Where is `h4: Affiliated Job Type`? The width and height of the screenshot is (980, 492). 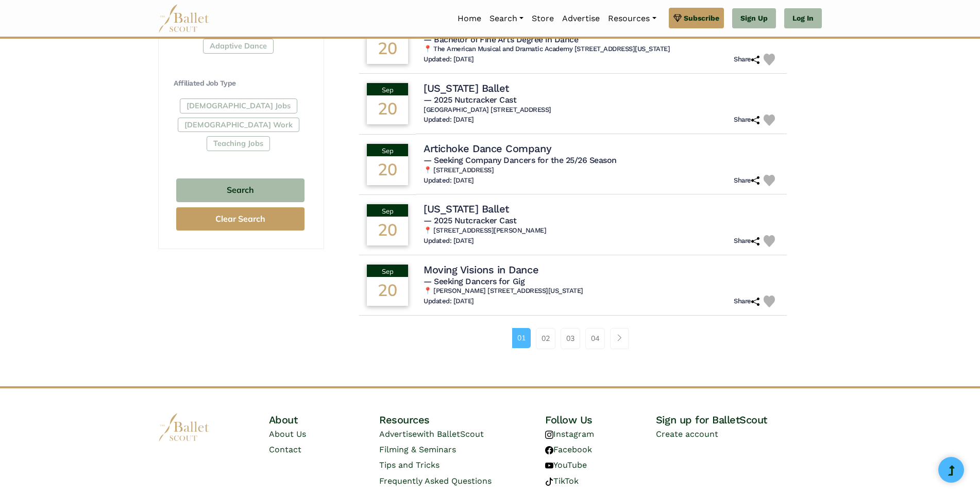 h4: Affiliated Job Type is located at coordinates (240, 84).